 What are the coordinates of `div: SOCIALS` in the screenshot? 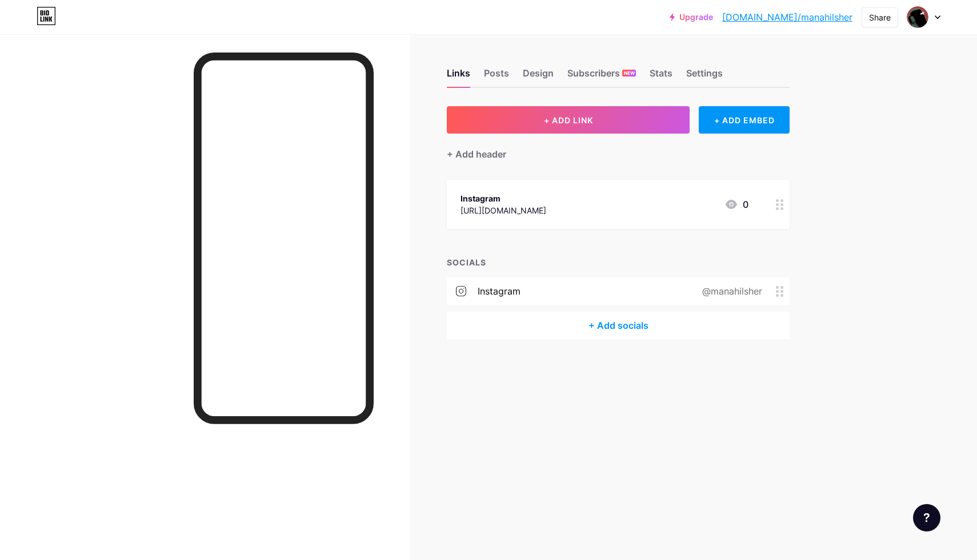 It's located at (618, 262).